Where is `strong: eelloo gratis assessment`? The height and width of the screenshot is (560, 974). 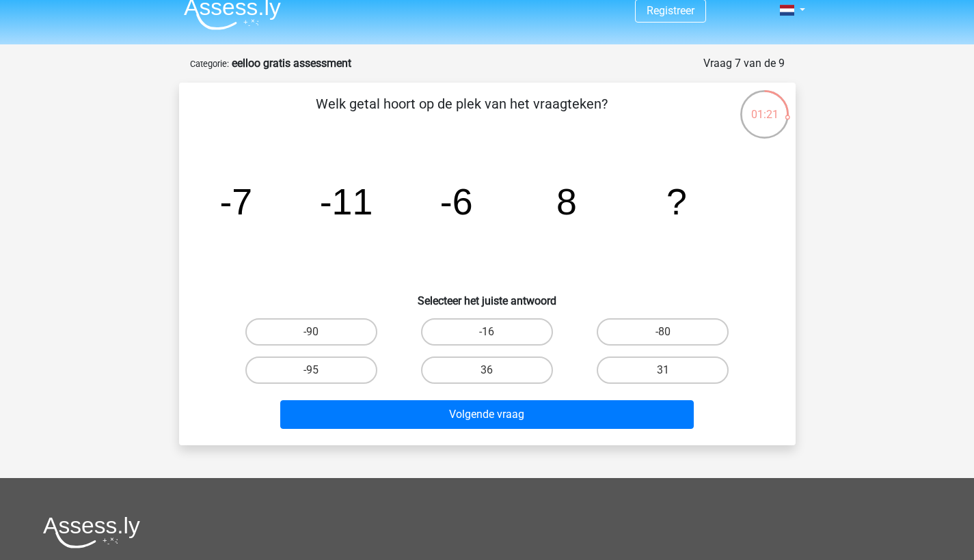 strong: eelloo gratis assessment is located at coordinates (291, 62).